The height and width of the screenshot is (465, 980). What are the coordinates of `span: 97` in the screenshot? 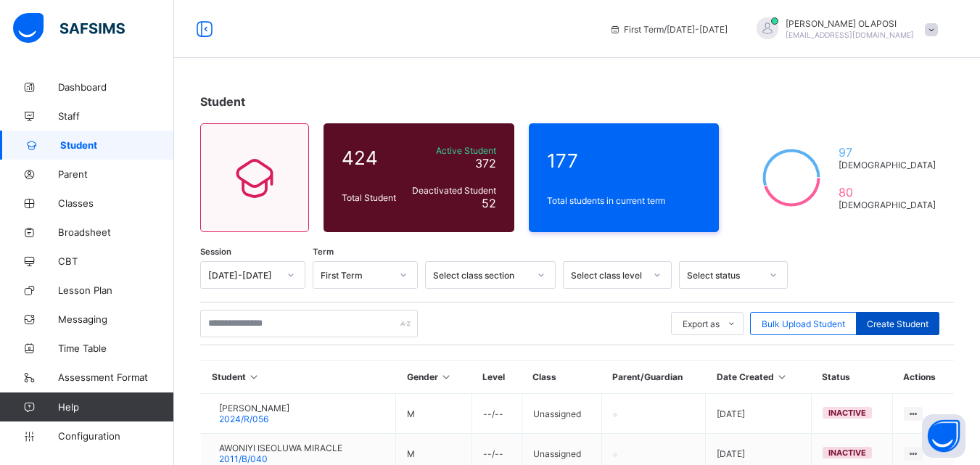 It's located at (887, 153).